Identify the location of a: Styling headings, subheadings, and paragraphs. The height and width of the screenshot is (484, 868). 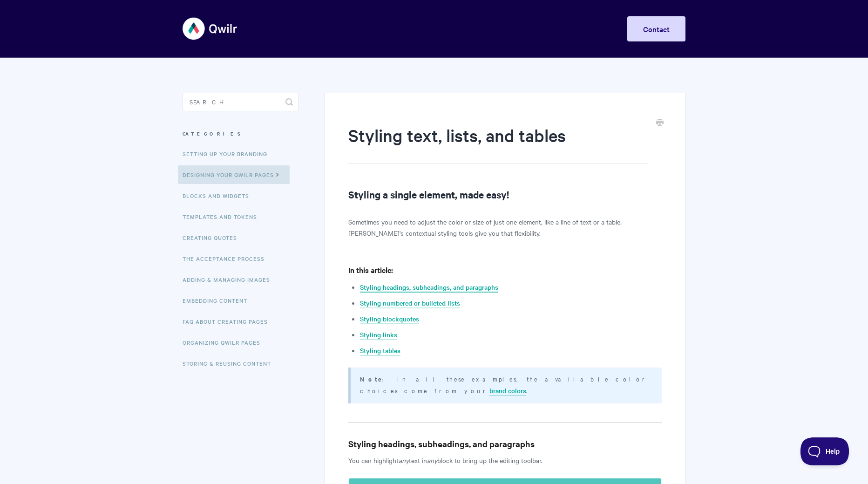
(428, 287).